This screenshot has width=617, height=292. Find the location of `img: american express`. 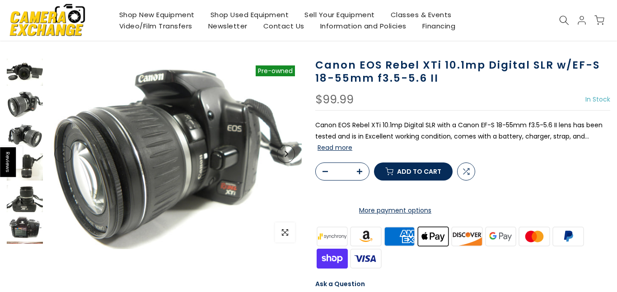

img: american express is located at coordinates (399, 236).